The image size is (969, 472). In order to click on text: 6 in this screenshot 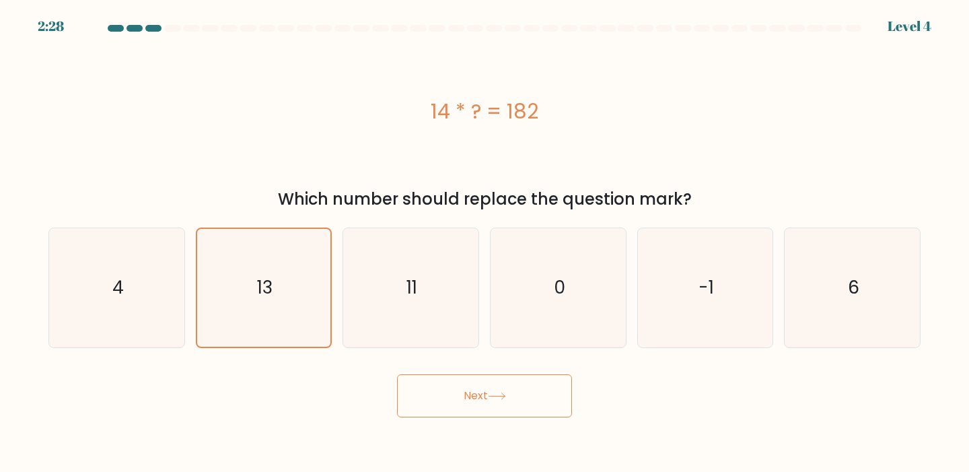, I will do `click(853, 287)`.